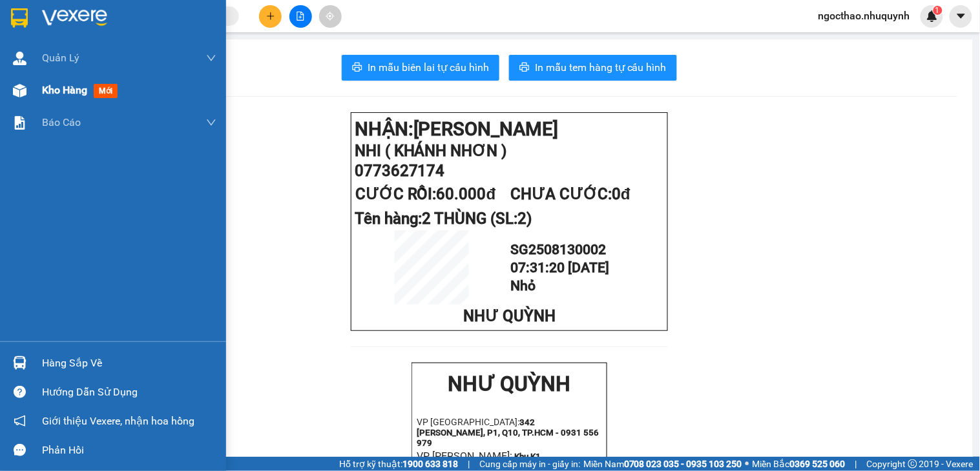 The image size is (980, 471). Describe the element at coordinates (570, 194) in the screenshot. I see `span: CHƯA CƯỚC:` at that location.